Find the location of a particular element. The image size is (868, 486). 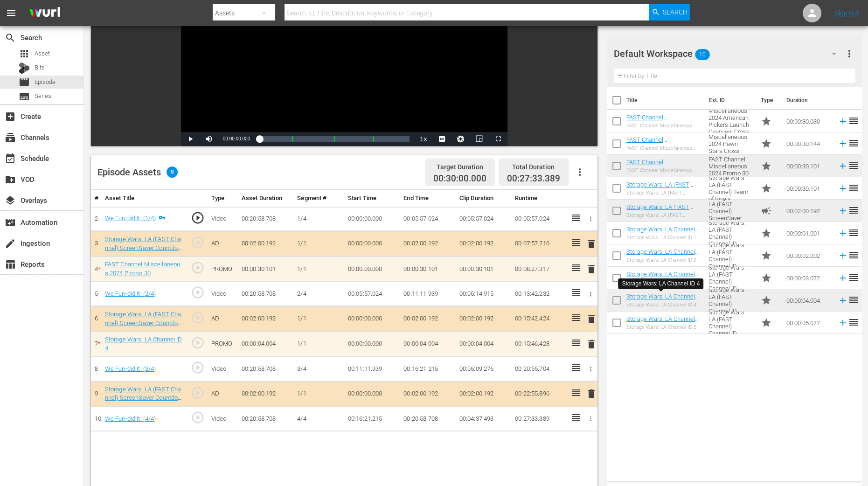

img: ans4CAIJ8jUAAAAAAAAAAAAAAAAAAAAAAAAgQb4GAAAAAAAAAAAAAAAAAAAAAAAAJMjXAAAAAAAAAAAAAAAAAAAAAAAAgAT5G... is located at coordinates (45, 13).